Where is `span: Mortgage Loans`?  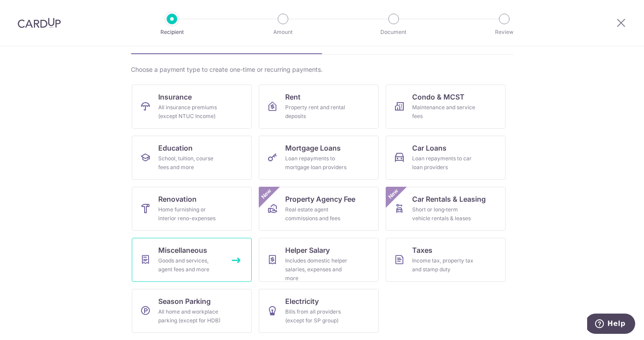
span: Mortgage Loans is located at coordinates (313, 148).